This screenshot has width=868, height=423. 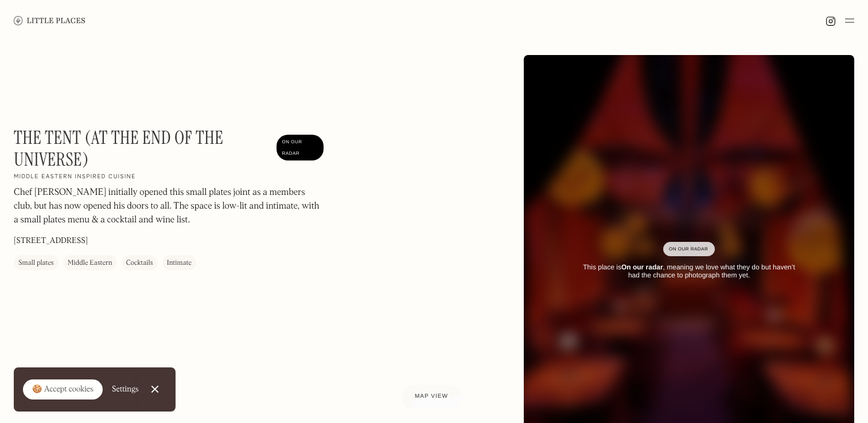 What do you see at coordinates (36, 263) in the screenshot?
I see `div: Small plates` at bounding box center [36, 263].